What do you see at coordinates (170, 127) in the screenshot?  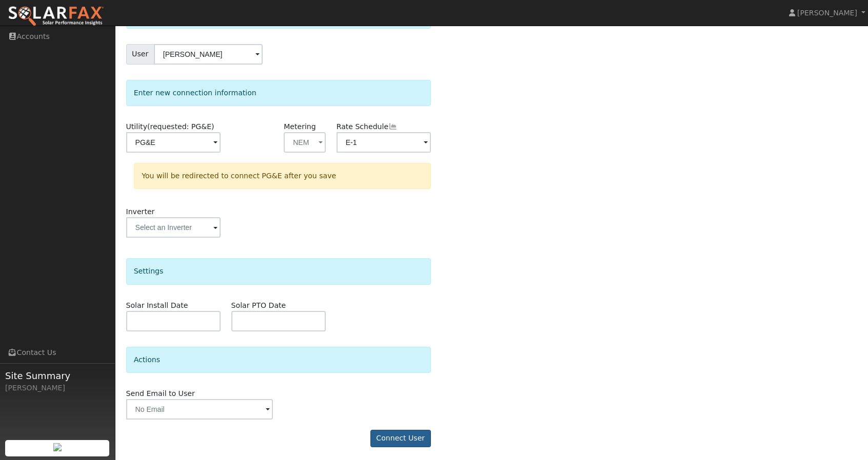 I see `label: Utility` at bounding box center [170, 127].